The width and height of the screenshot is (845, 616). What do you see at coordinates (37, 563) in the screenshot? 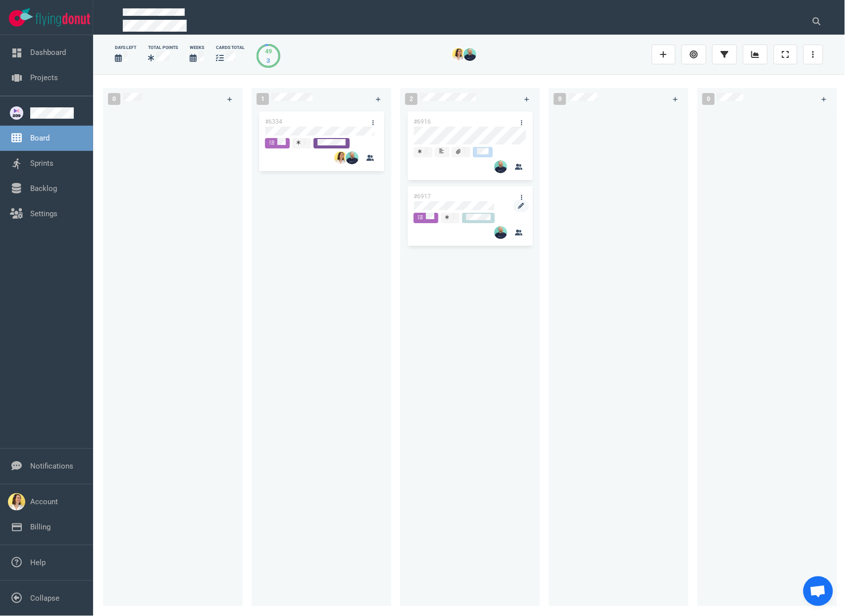
I see `a: Help` at bounding box center [37, 563].